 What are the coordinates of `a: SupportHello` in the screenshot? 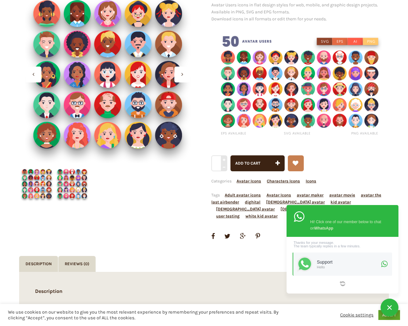 It's located at (342, 264).